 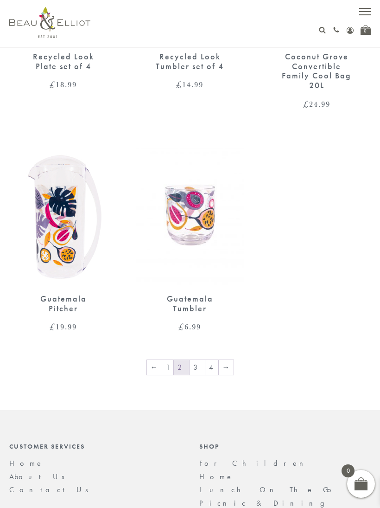 What do you see at coordinates (190, 215) in the screenshot?
I see `img: Guatemala Tumbler Tropical` at bounding box center [190, 215].